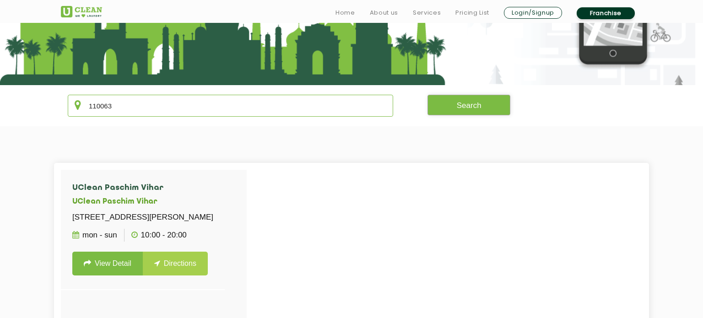 This screenshot has width=703, height=318. Describe the element at coordinates (533, 13) in the screenshot. I see `a: Login/Signup` at that location.